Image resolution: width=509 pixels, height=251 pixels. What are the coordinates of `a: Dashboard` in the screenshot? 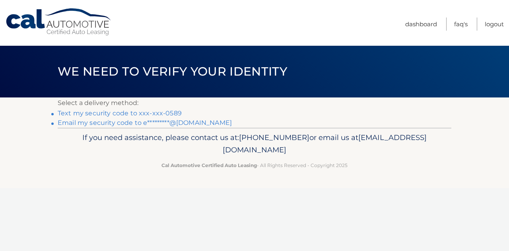 It's located at (421, 24).